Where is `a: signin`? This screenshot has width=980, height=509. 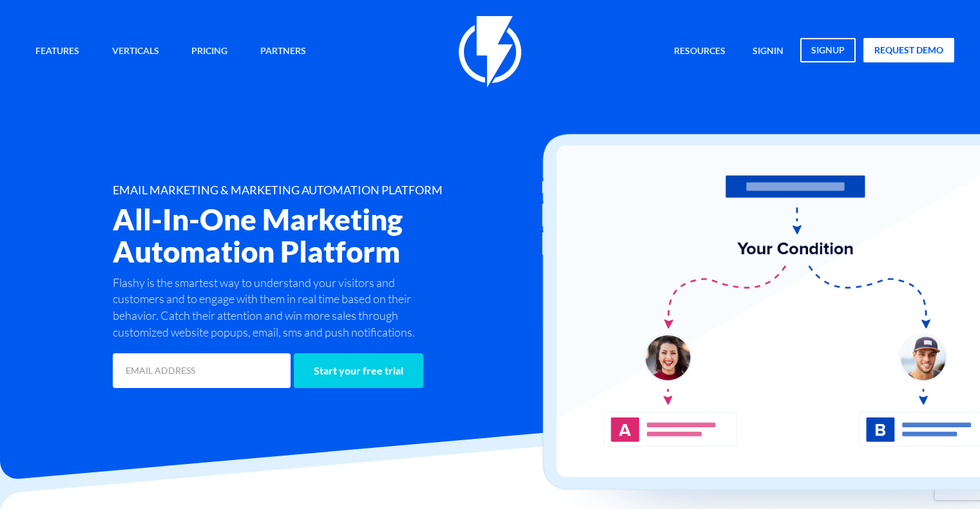
a: signin is located at coordinates (768, 52).